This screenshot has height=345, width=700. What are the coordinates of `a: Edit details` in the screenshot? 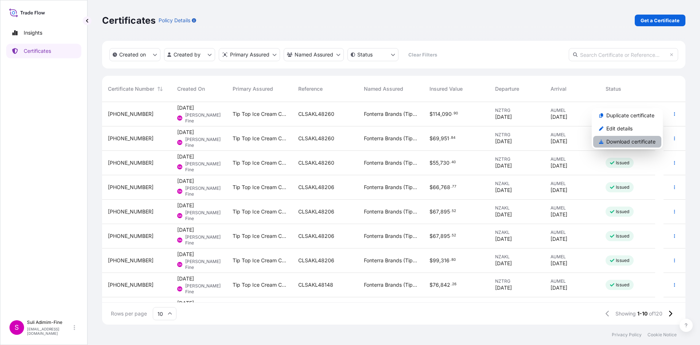 It's located at (628, 129).